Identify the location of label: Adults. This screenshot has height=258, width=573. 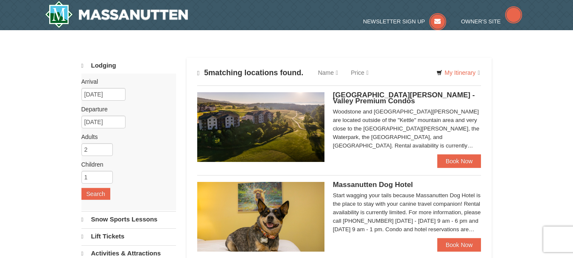
(126, 137).